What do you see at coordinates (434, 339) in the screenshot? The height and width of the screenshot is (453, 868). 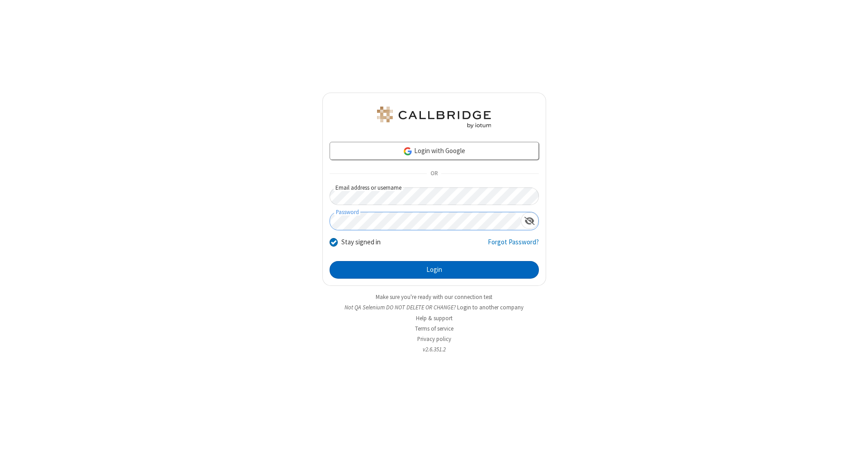 I see `a: Privacy policy` at bounding box center [434, 339].